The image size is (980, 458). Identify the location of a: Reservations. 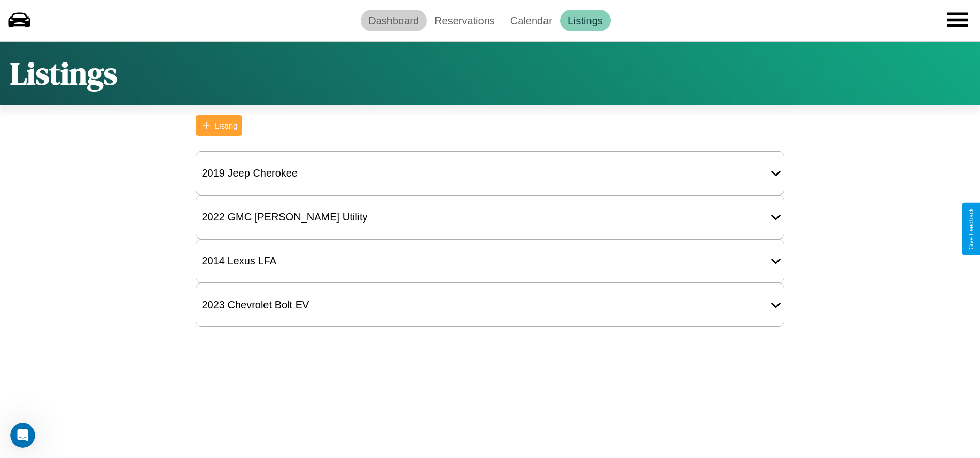
(464, 21).